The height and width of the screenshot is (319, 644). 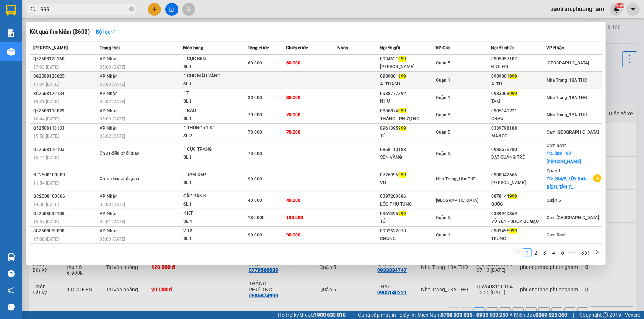 What do you see at coordinates (293, 235) in the screenshot?
I see `span: 90.000` at bounding box center [293, 235].